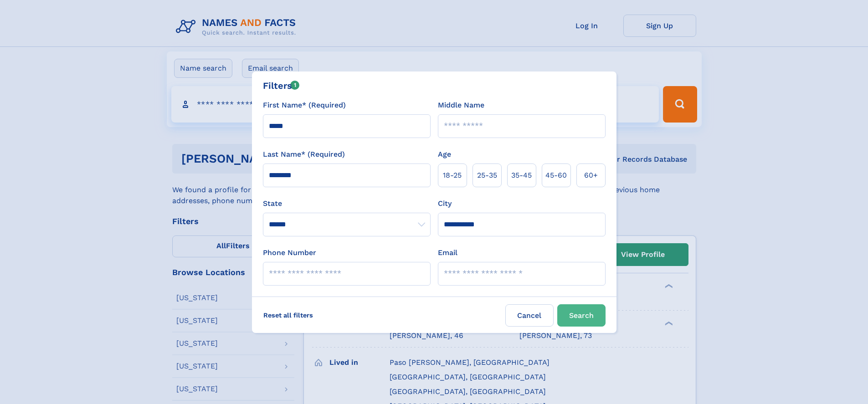  Describe the element at coordinates (281, 86) in the screenshot. I see `div: Filters` at that location.